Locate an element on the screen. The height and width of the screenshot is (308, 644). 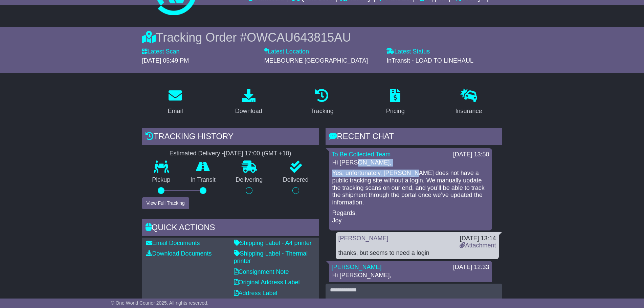
label: Latest Status is located at coordinates (408, 52).